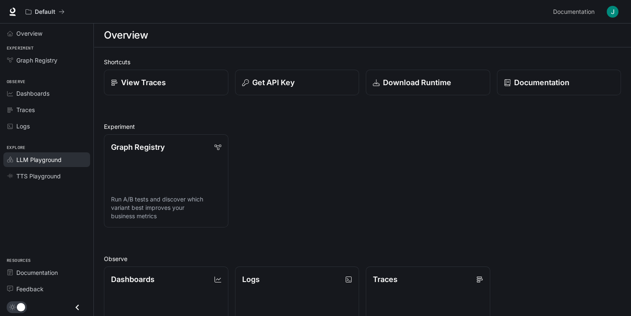  I want to click on span: Dashboards, so click(33, 93).